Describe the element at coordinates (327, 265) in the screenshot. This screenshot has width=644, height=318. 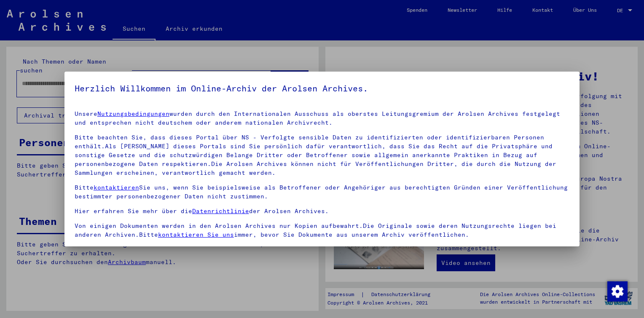
I see `span: Einverständniserklärung: Hiermit erkläre ich mich damit einverstanden, dass ich sensible personen...` at that location.